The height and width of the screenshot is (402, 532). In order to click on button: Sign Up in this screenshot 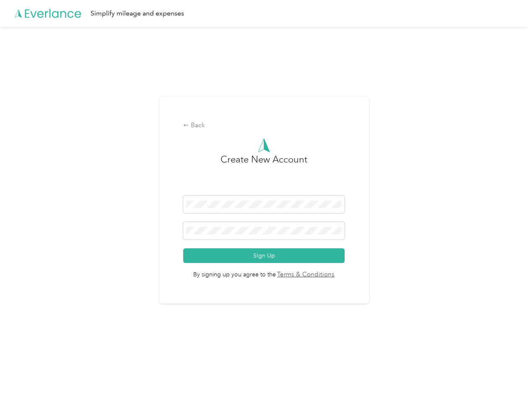, I will do `click(264, 256)`.